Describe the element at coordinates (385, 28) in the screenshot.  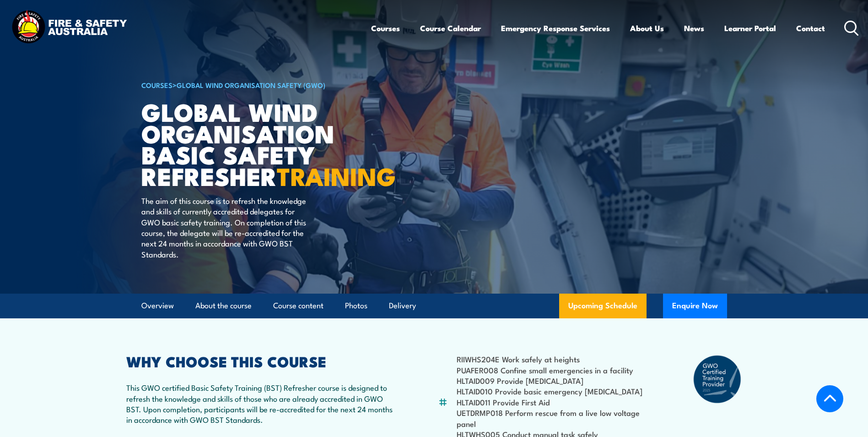
I see `a: Courses` at that location.